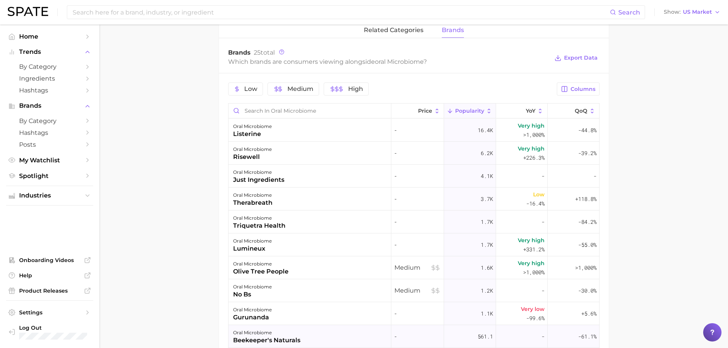  What do you see at coordinates (389, 62) in the screenshot?
I see `div: Which brands are consumers viewing alongside ?` at bounding box center [389, 62].